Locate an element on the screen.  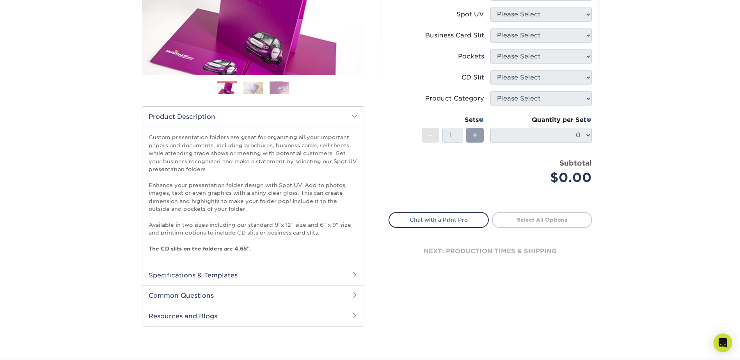
strong: Subtotal is located at coordinates (575, 163).